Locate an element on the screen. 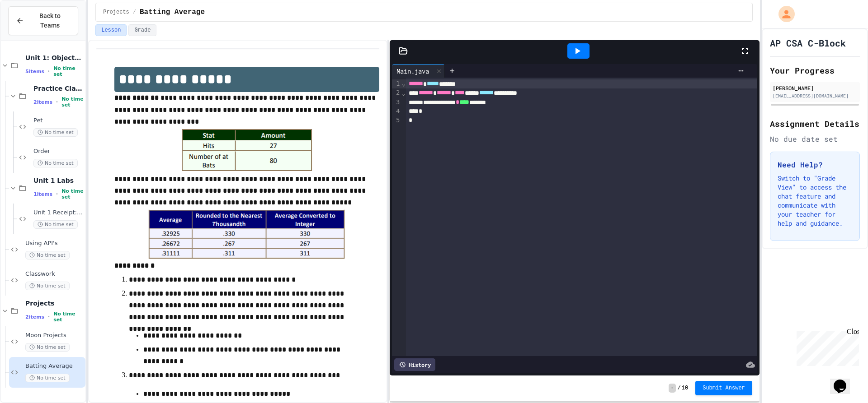 The width and height of the screenshot is (868, 403). div: Chat with us now!Close is located at coordinates (33, 31).